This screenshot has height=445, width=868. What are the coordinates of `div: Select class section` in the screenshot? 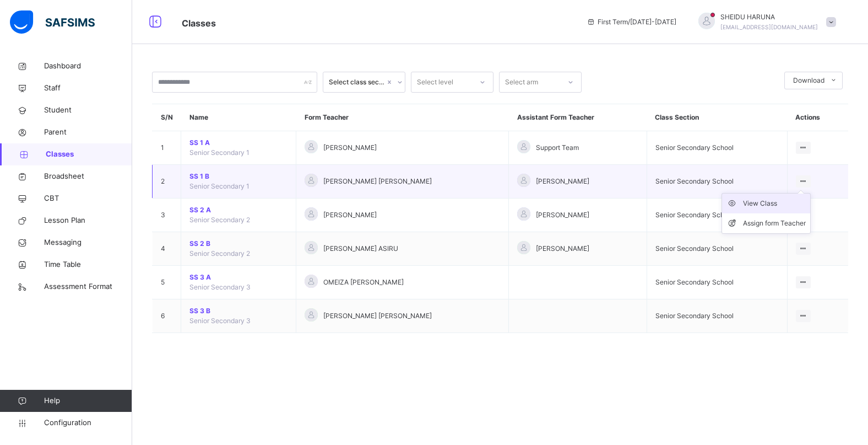 It's located at (357, 82).